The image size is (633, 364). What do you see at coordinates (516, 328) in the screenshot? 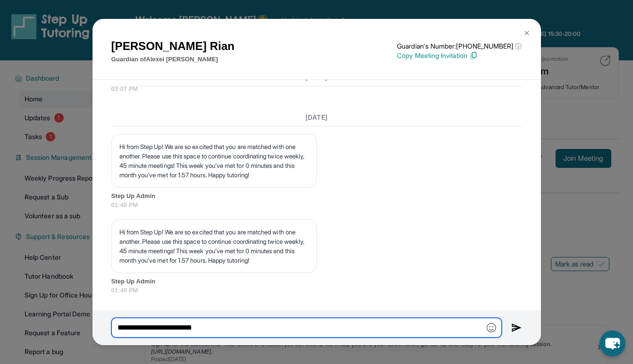
I see `img: Send icon` at bounding box center [516, 328].